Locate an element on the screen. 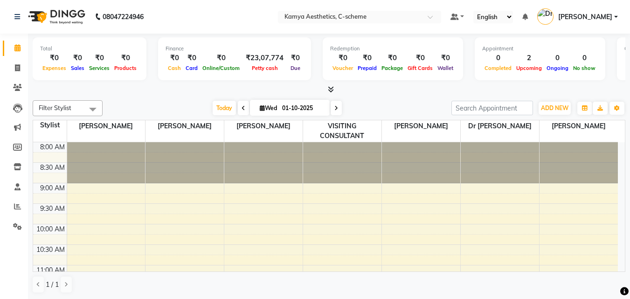 The width and height of the screenshot is (630, 299). span: Cash is located at coordinates (174, 68).